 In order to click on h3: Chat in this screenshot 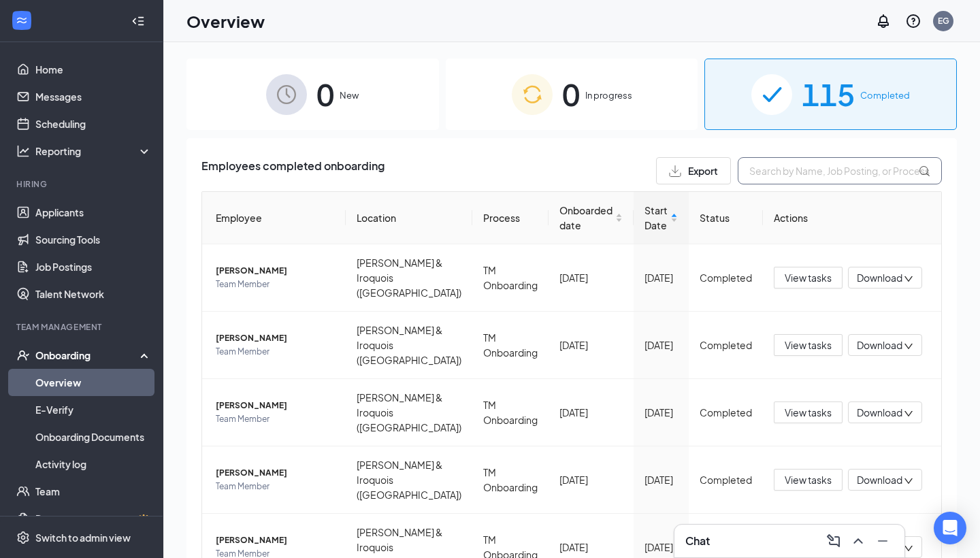, I will do `click(698, 541)`.